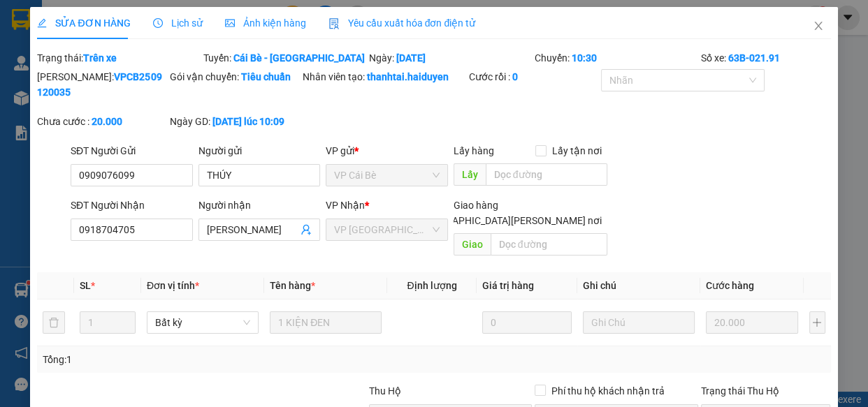 The height and width of the screenshot is (407, 868). Describe the element at coordinates (818, 26) in the screenshot. I see `span: close` at that location.